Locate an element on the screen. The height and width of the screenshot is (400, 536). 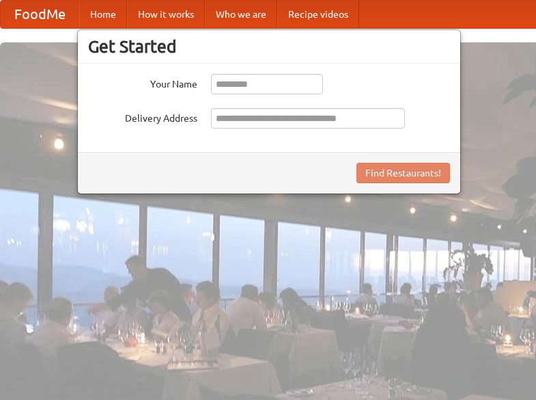
button: Find Restaurants! is located at coordinates (403, 173).